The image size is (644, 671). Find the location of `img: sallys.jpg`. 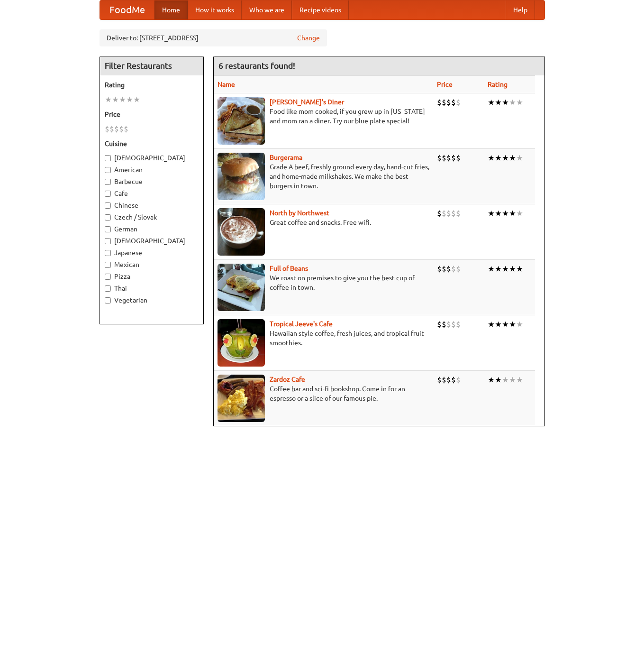

img: sallys.jpg is located at coordinates (241, 121).